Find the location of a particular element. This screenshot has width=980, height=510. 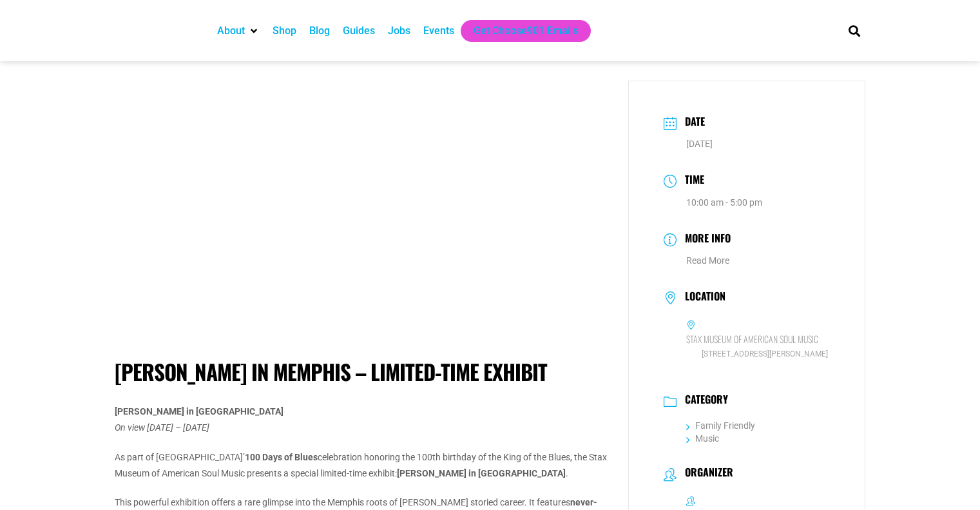

div: Get Choose901 Emails is located at coordinates (526, 31).